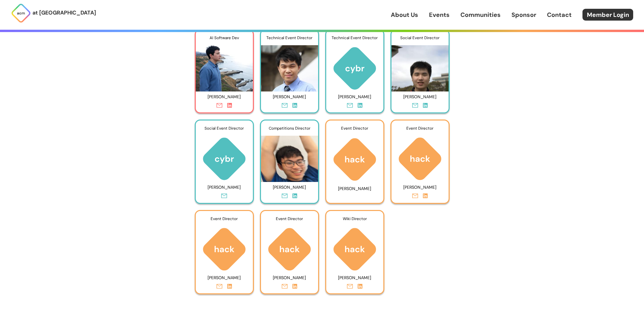  Describe the element at coordinates (608, 14) in the screenshot. I see `a: Member Login` at that location.